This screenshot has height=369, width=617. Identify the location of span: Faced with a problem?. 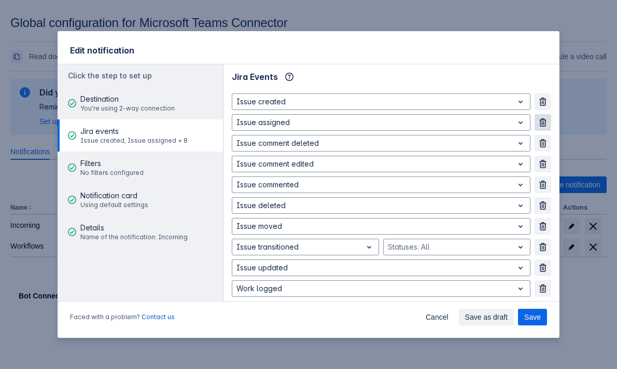
(122, 317).